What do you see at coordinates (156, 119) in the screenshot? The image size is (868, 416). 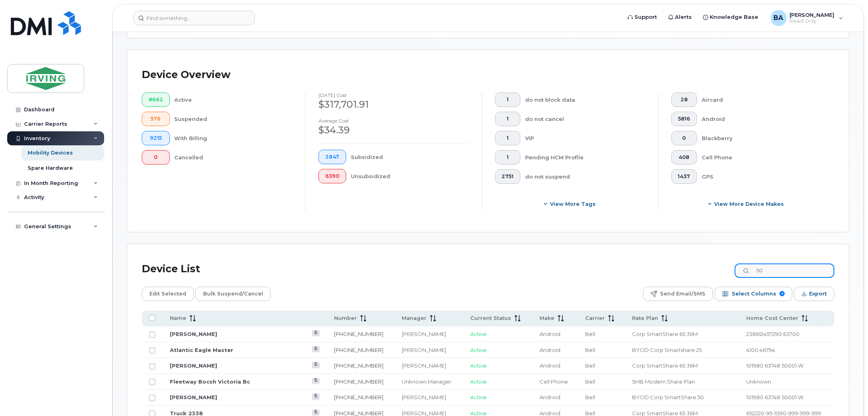 I see `button: 576` at bounding box center [156, 119].